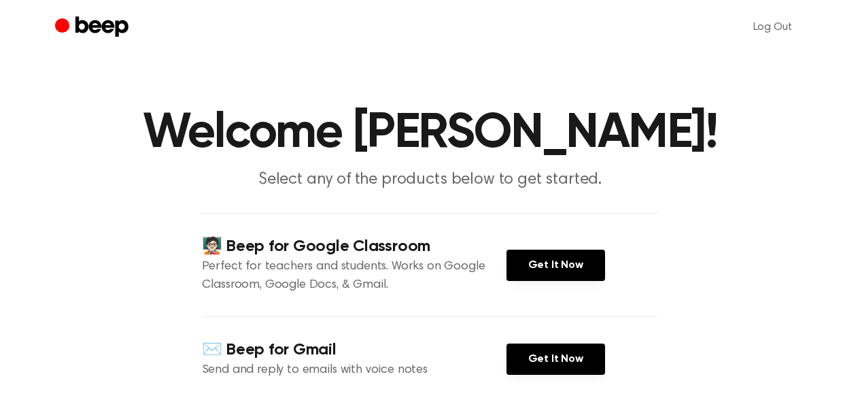  Describe the element at coordinates (773, 27) in the screenshot. I see `a: Log Out` at that location.